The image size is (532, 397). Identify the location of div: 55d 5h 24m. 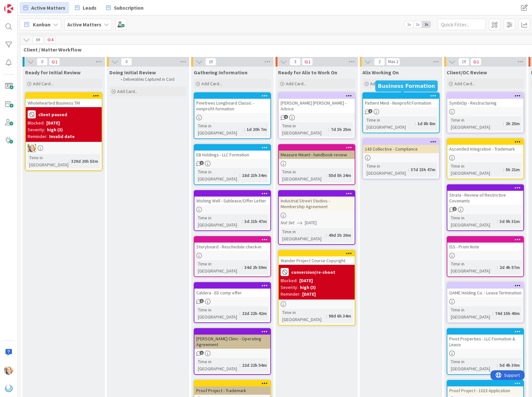
(340, 175).